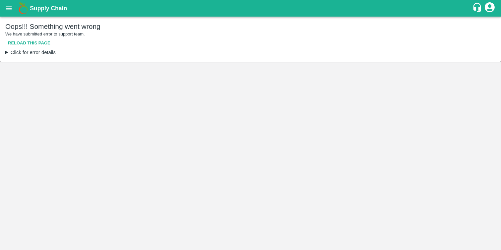 Image resolution: width=501 pixels, height=250 pixels. What do you see at coordinates (490, 8) in the screenshot?
I see `div: account of current user` at bounding box center [490, 8].